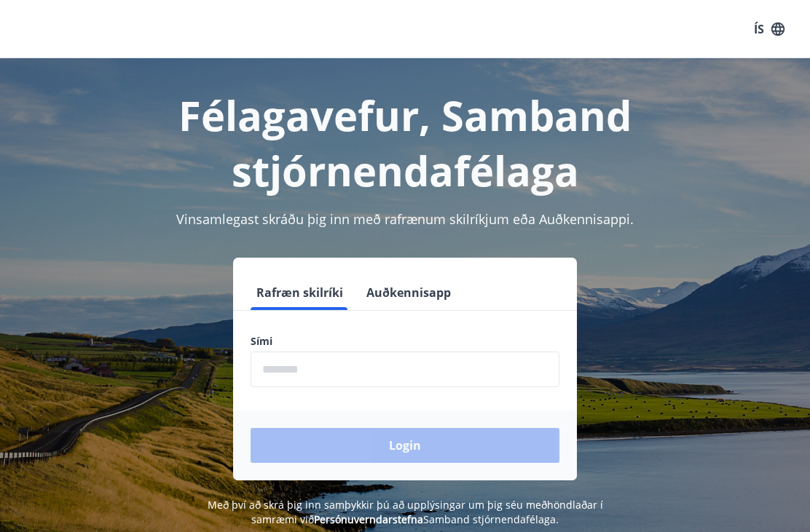 The height and width of the screenshot is (532, 810). I want to click on span: Með því að skrá þig inn samþykkir þú að upplýsingar um þig séu meðhöndlaðar í samræmi við Samband..., so click(405, 512).